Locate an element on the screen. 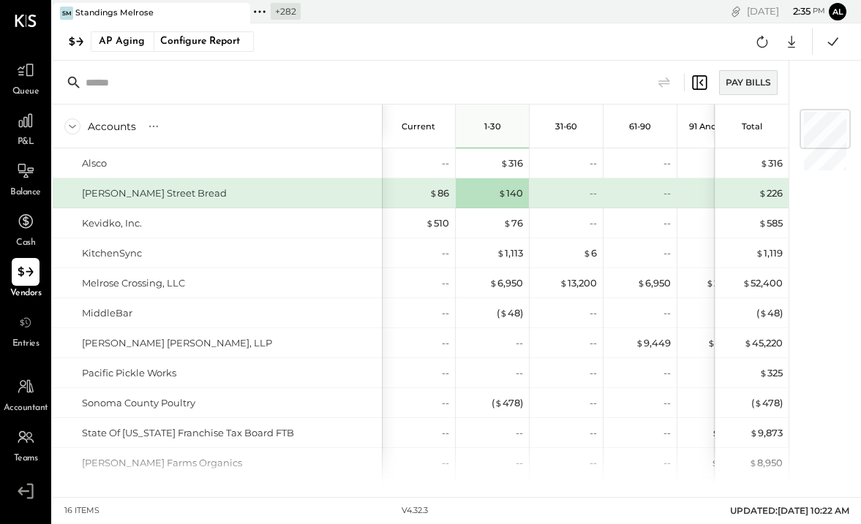  span: Accountant is located at coordinates (26, 409).